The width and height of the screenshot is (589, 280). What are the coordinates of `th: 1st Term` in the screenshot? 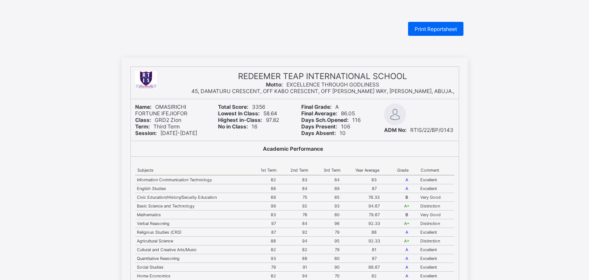 It's located at (274, 170).